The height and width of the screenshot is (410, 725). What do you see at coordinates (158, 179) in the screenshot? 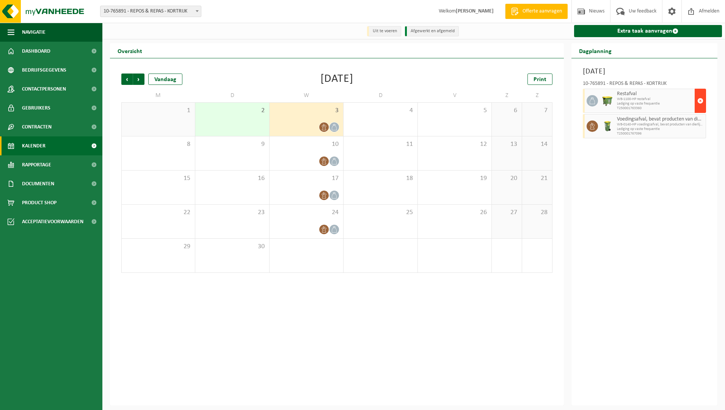
I see `span: 15` at bounding box center [158, 179].